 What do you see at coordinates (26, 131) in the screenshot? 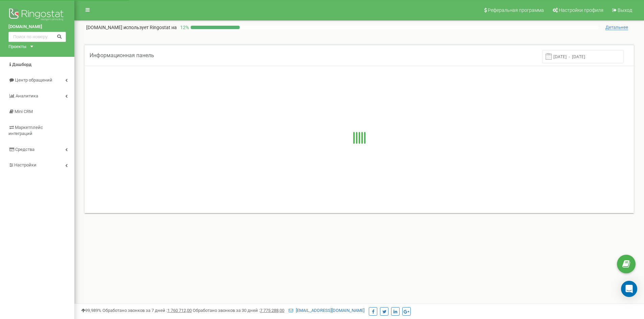
I see `span: Маркетплейс интеграций` at bounding box center [26, 131].